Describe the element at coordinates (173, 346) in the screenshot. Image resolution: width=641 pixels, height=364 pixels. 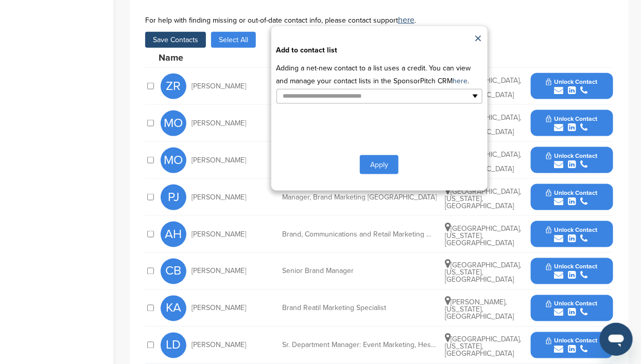
I see `span: LD` at that location.